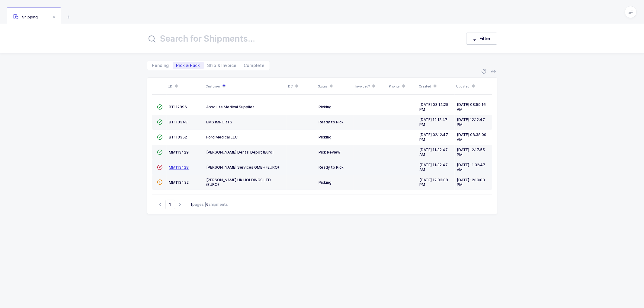  What do you see at coordinates (209, 204) in the screenshot?
I see `div: pages | shipments` at bounding box center [209, 204].